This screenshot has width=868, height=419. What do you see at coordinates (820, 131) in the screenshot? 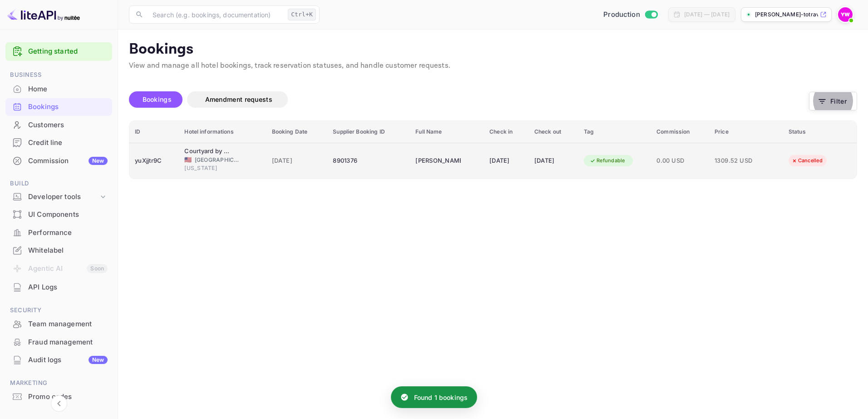
I see `th: Status` at bounding box center [820, 131].